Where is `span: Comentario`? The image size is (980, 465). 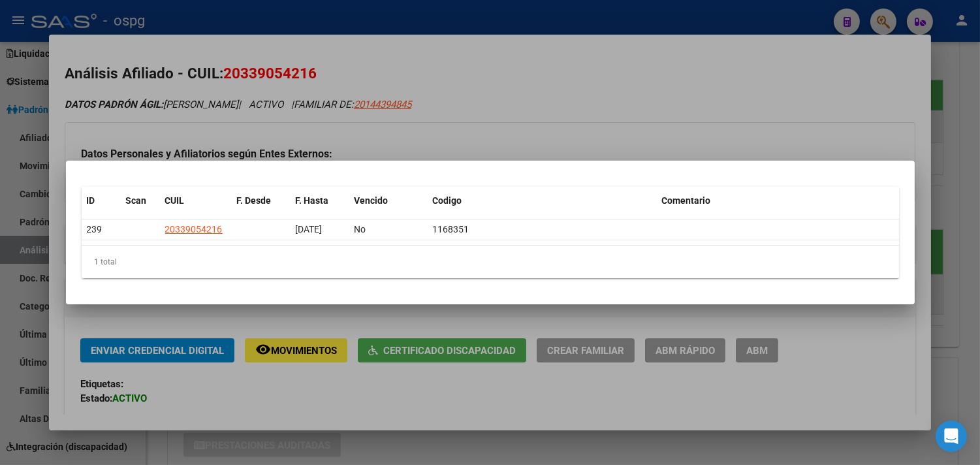
span: Comentario is located at coordinates (686, 200).